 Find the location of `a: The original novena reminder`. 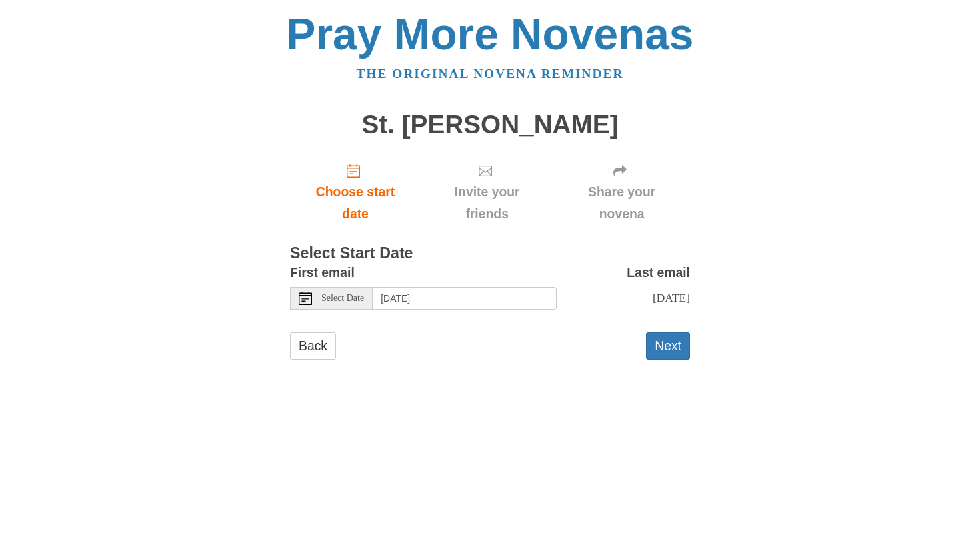

a: The original novena reminder is located at coordinates (490, 73).